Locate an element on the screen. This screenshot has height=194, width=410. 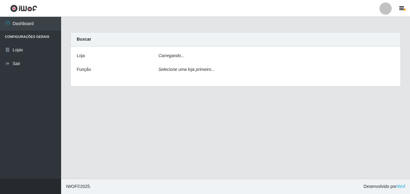
span: © 2025 . is located at coordinates (79, 187).